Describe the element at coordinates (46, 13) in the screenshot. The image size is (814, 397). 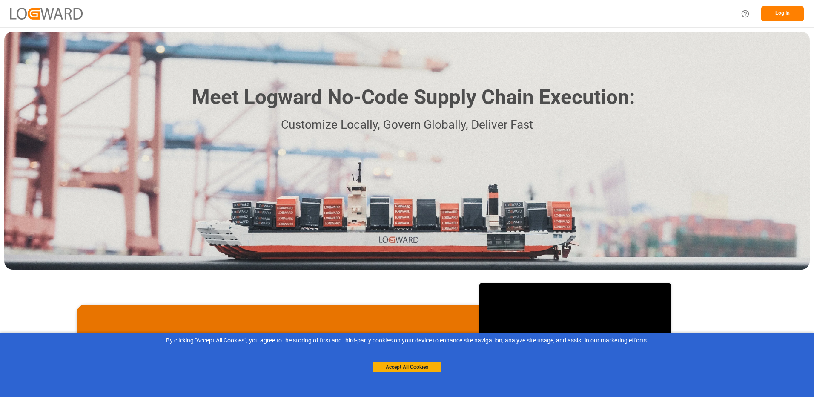
I see `img: Logward_new_orange.png` at that location.